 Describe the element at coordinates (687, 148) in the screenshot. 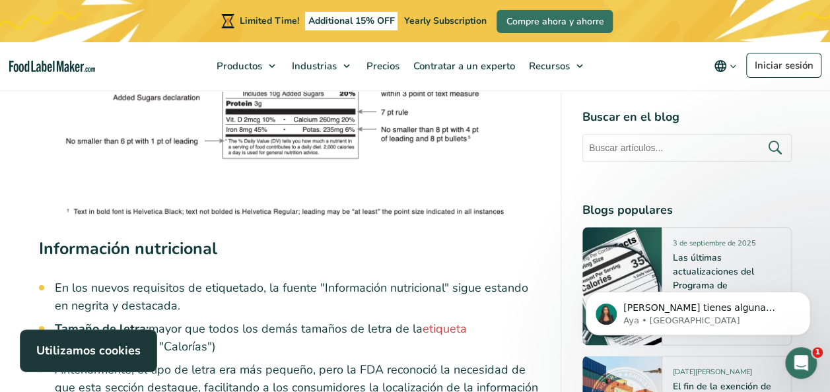

I see `input: Buscar artículos...` at that location.